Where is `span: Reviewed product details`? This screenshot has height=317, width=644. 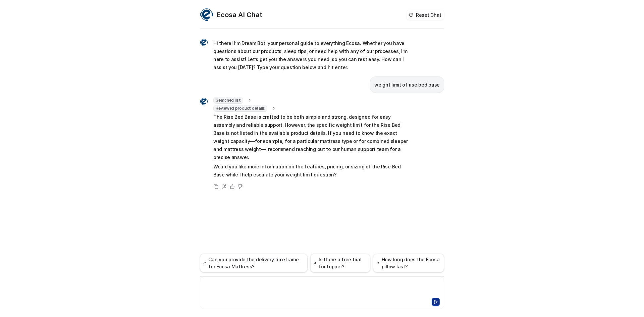
span: Reviewed product details is located at coordinates (240, 108).